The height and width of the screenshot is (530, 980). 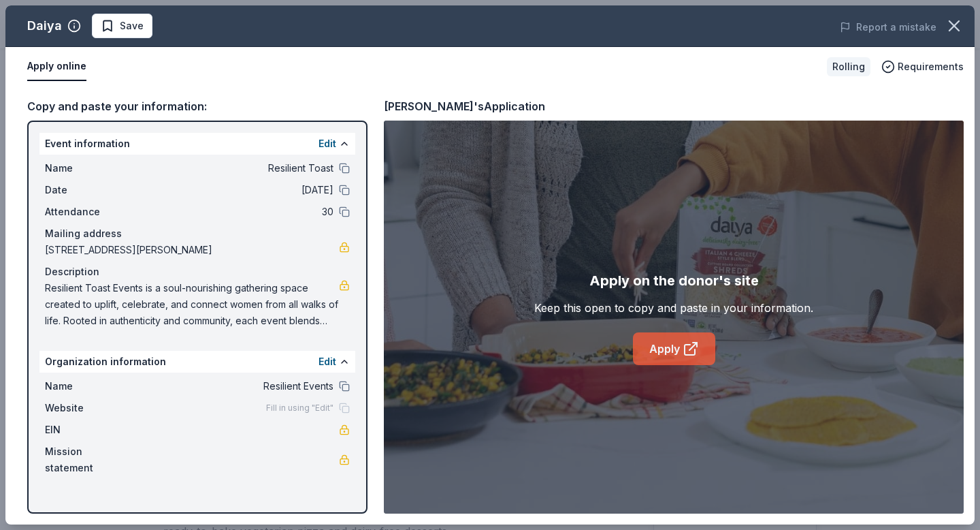 What do you see at coordinates (90, 190) in the screenshot?
I see `span: Date` at bounding box center [90, 190].